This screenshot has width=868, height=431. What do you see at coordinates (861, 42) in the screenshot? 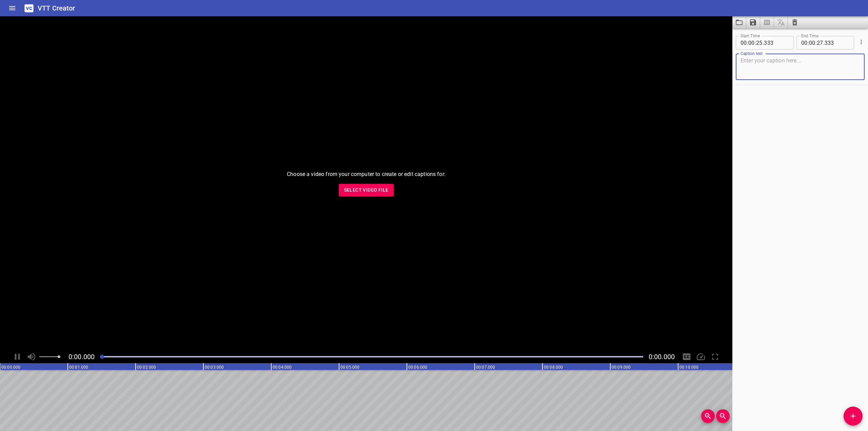
I see `button: Cue Options` at bounding box center [861, 42].